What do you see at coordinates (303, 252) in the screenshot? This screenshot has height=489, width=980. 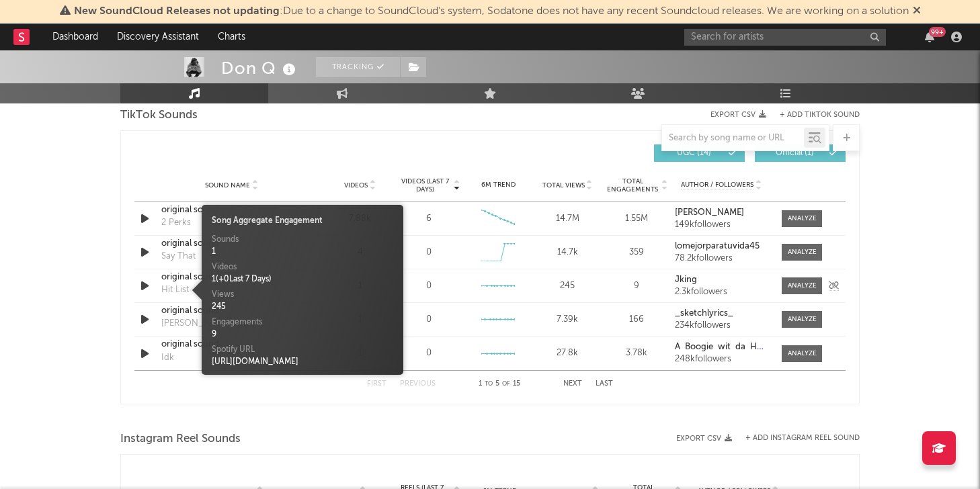 I see `div: 1` at bounding box center [303, 252].